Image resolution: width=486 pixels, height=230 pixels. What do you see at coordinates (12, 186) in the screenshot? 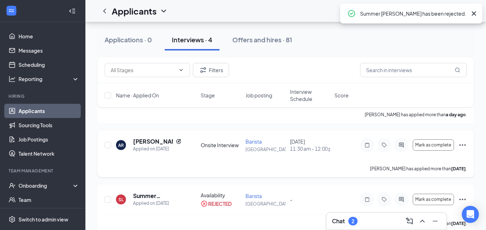
I see `svg: UserCheck` at bounding box center [12, 186].